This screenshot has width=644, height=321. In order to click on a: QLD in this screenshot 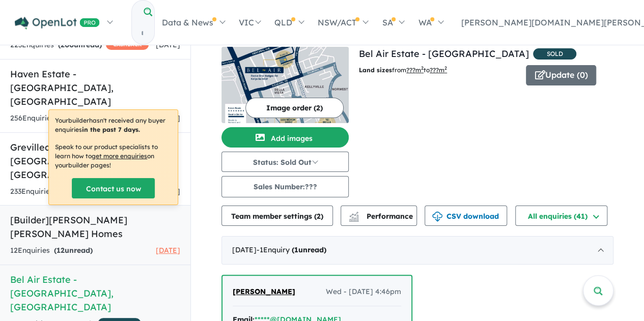, I will do `click(289, 22)`.